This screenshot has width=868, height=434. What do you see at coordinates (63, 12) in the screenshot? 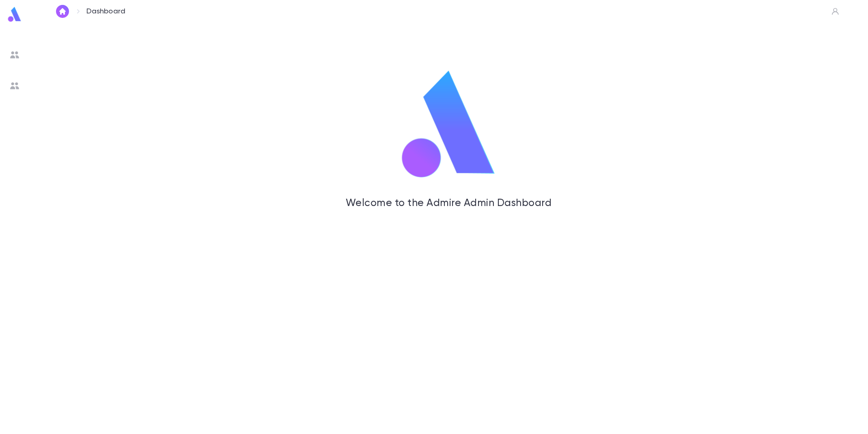
I see `img: home_white.a664292cf8c1dea59945f0da9f25487c.svg` at bounding box center [63, 12].